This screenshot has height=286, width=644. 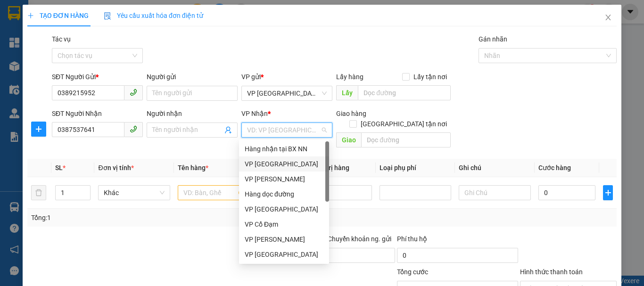 What do you see at coordinates (284, 164) in the screenshot?
I see `div: VP Mỹ Đình` at bounding box center [284, 164].